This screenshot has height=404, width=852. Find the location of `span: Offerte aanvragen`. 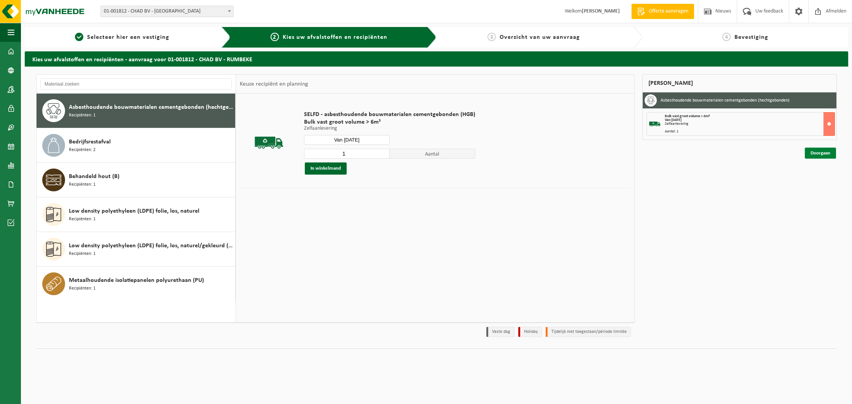

span: Offerte aanvragen is located at coordinates (669, 11).